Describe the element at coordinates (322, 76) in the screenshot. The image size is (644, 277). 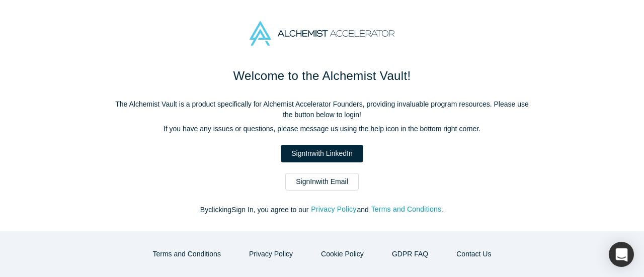
I see `h1: Welcome to the Alchemist Vault!` at that location.